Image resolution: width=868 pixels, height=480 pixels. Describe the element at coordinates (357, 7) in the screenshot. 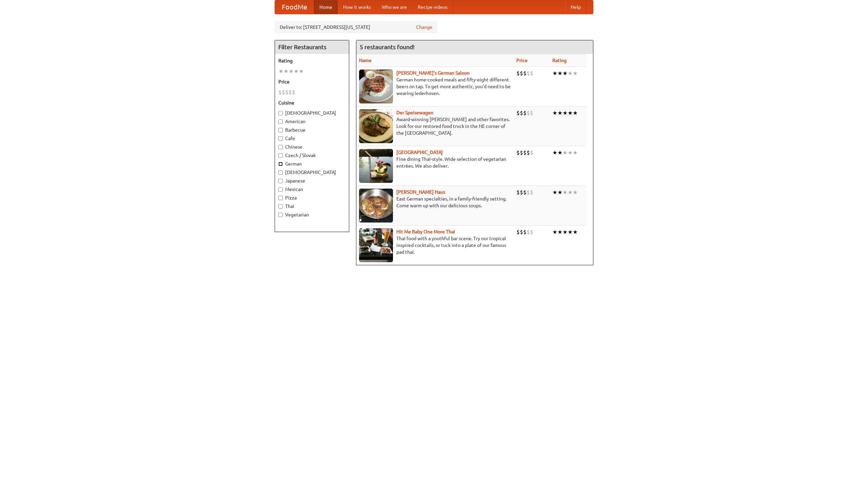

I see `a: How it works` at that location.